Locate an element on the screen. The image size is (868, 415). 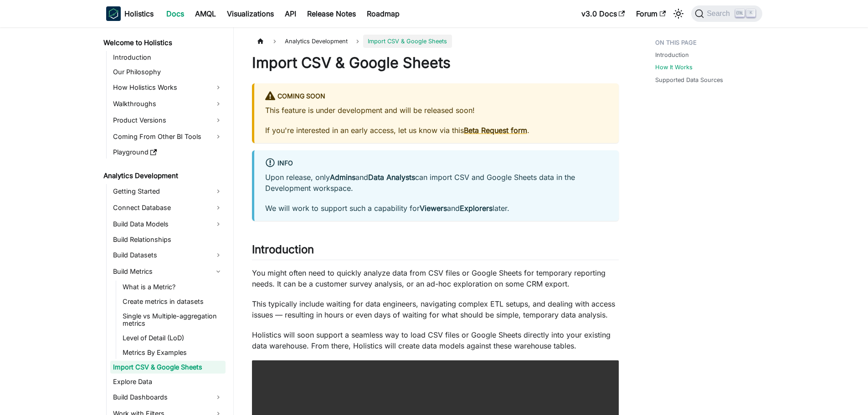
nav: Docs sidebar is located at coordinates (166, 221).